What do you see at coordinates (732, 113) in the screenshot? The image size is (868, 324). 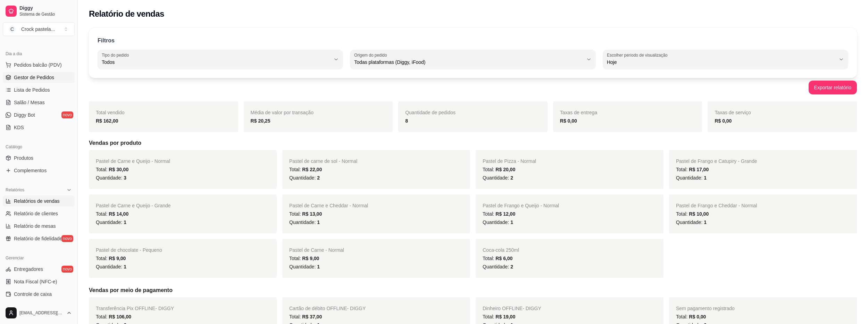 I see `span: Taxas de serviço` at bounding box center [732, 113].